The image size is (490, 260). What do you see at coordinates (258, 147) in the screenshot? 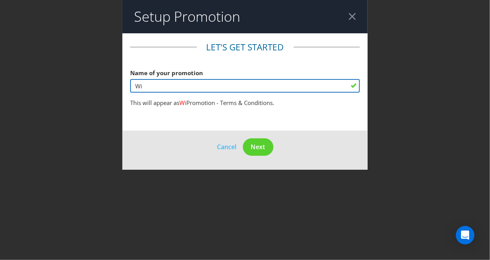
I see `span: Next` at bounding box center [258, 147].